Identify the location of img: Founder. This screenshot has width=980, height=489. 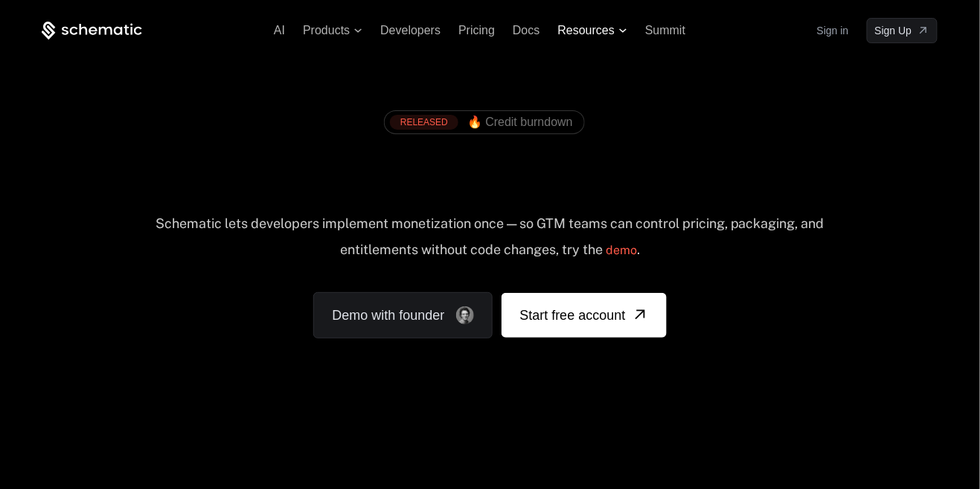
(465, 315).